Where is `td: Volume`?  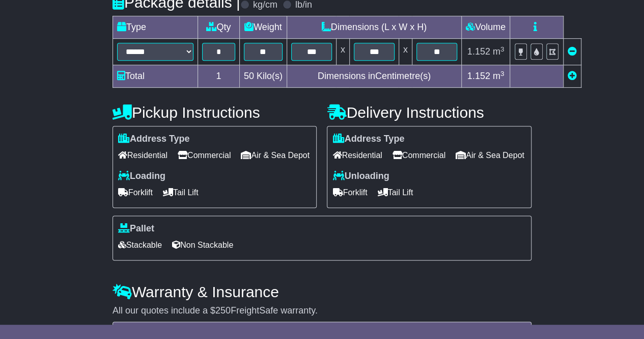 td: Volume is located at coordinates (485, 27).